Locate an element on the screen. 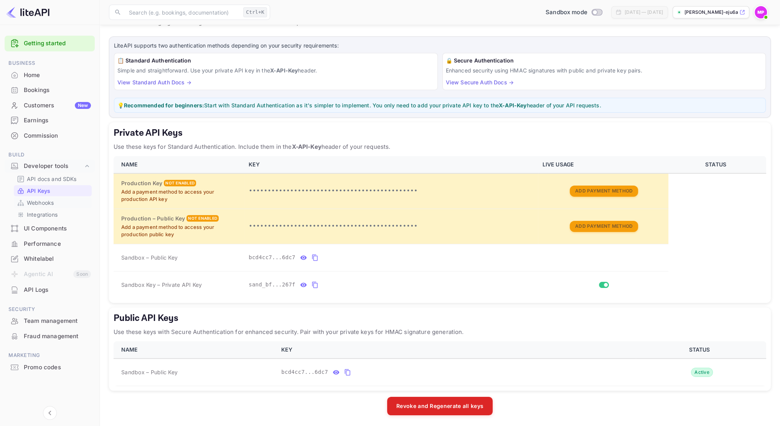  a: CustomersNew is located at coordinates (49, 105).